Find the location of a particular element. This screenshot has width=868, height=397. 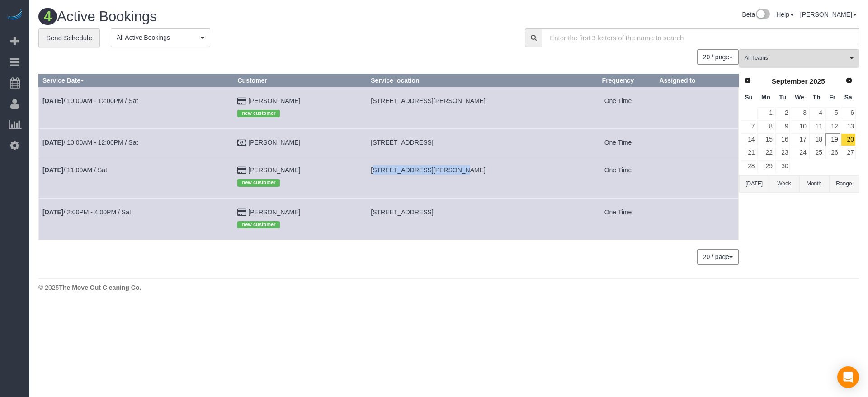

img: Automaid Logo is located at coordinates (14, 16).